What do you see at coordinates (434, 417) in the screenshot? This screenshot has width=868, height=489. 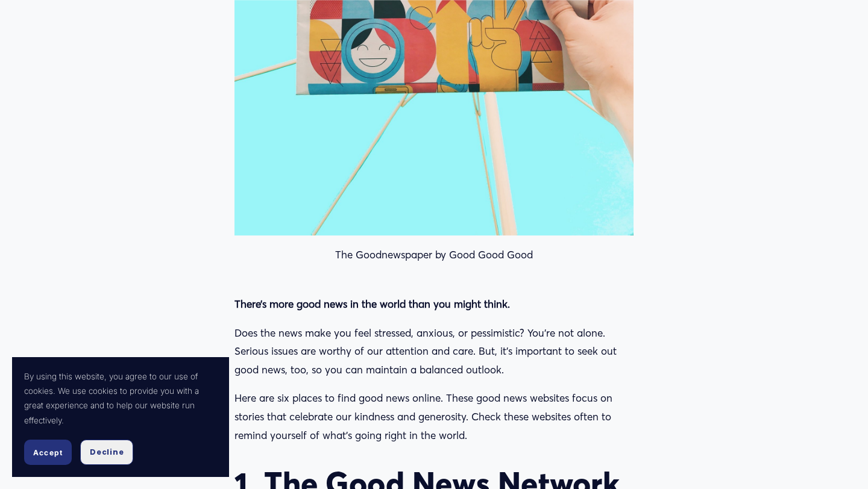 I see `p: Here are six places to find good news online. These good news websites focus on stories that cele...` at bounding box center [434, 417].